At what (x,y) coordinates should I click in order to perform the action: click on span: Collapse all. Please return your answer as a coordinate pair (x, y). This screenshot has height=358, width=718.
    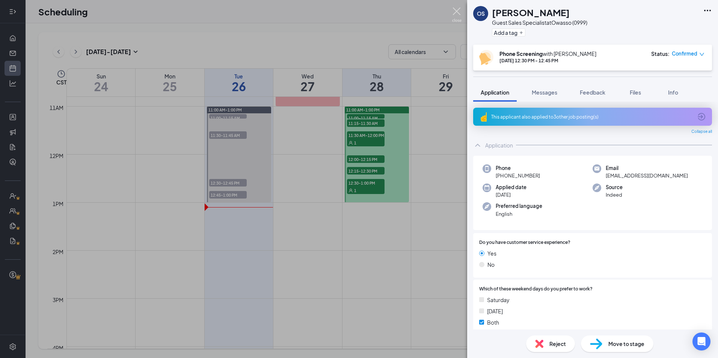
    Looking at the image, I should click on (701, 132).